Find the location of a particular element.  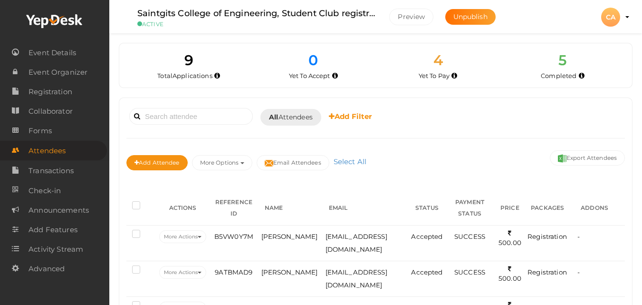

b: Add Filter is located at coordinates (350, 116).